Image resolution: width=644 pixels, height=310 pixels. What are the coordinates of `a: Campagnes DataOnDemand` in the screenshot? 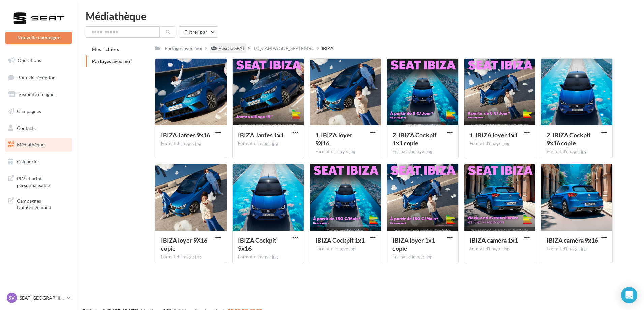 It's located at (39, 203).